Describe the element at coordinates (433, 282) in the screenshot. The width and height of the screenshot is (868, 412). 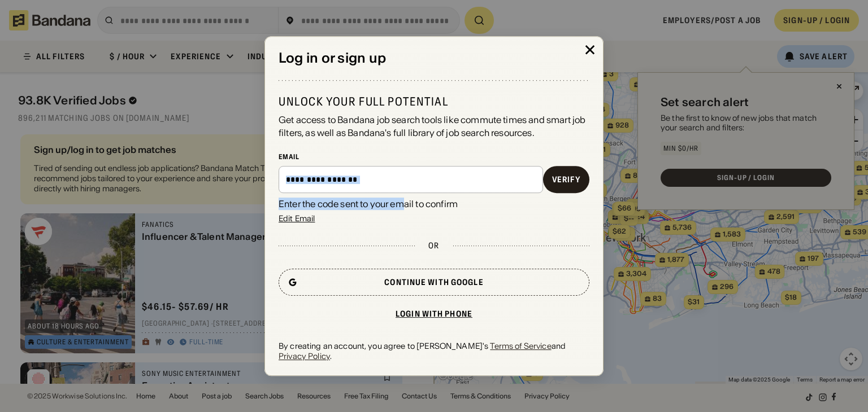
I see `div: Continue with Google` at that location.